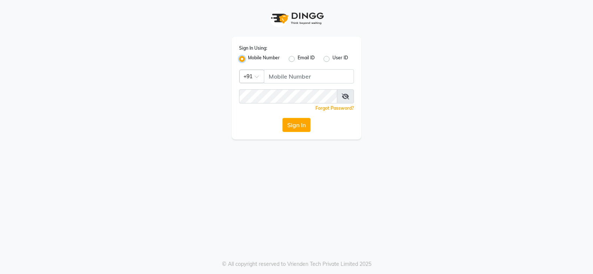 This screenshot has width=593, height=274. What do you see at coordinates (297, 125) in the screenshot?
I see `button: Sign In` at bounding box center [297, 125].